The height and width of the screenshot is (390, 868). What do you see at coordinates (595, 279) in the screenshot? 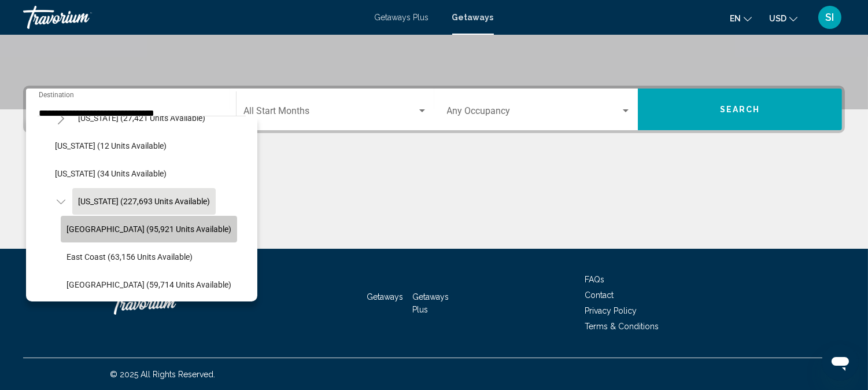
I see `span: FAQs` at bounding box center [595, 279].